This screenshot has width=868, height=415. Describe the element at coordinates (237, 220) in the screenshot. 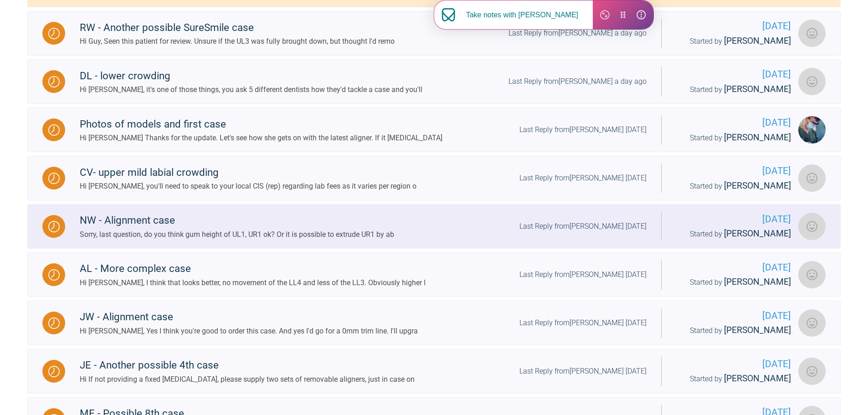

I see `div: NW - Alignment case` at that location.